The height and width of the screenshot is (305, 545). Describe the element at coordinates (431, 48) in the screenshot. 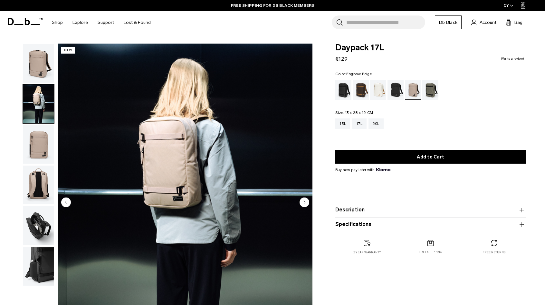

I see `span: Daypack 17L` at that location.